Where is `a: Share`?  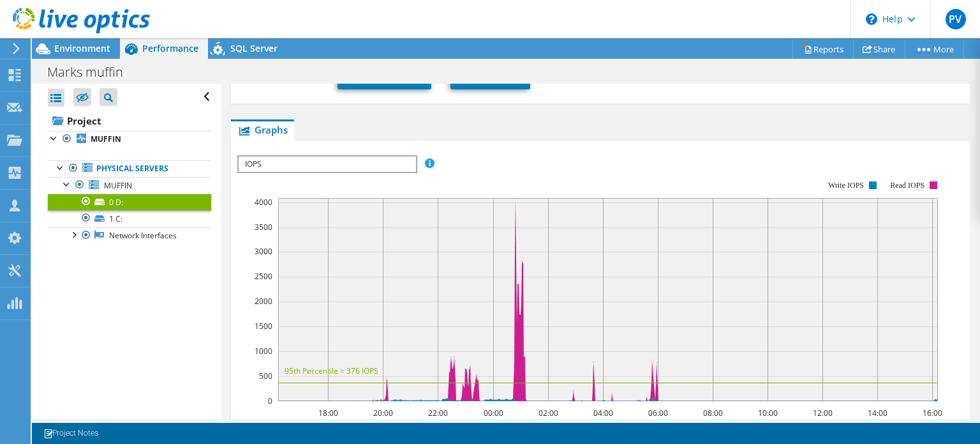 a: Share is located at coordinates (879, 49).